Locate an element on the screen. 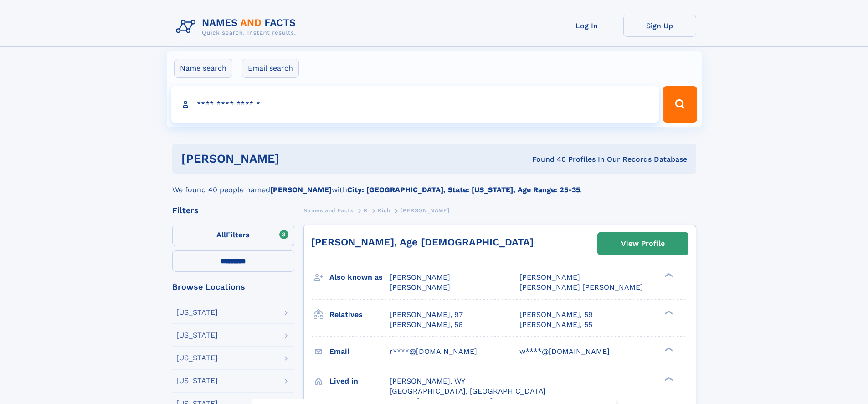  div: Found 40 Profiles In Our Records Database is located at coordinates (546, 159).